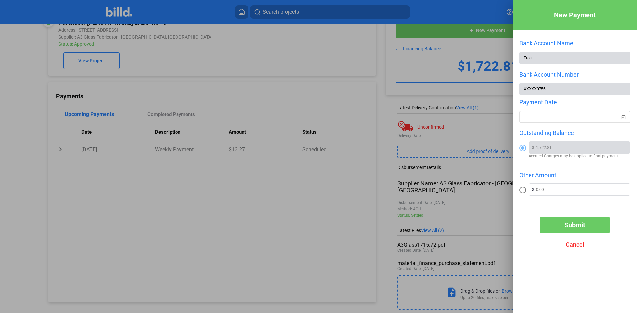  I want to click on div: Other Amount, so click(574, 175).